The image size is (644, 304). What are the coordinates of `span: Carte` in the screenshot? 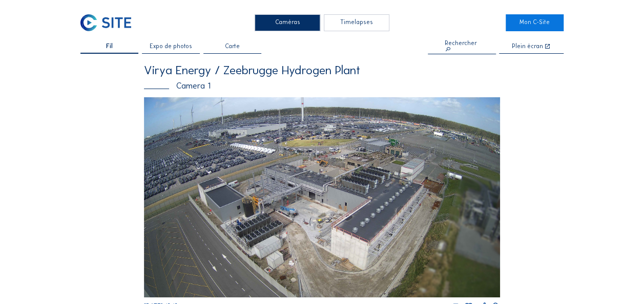 It's located at (232, 46).